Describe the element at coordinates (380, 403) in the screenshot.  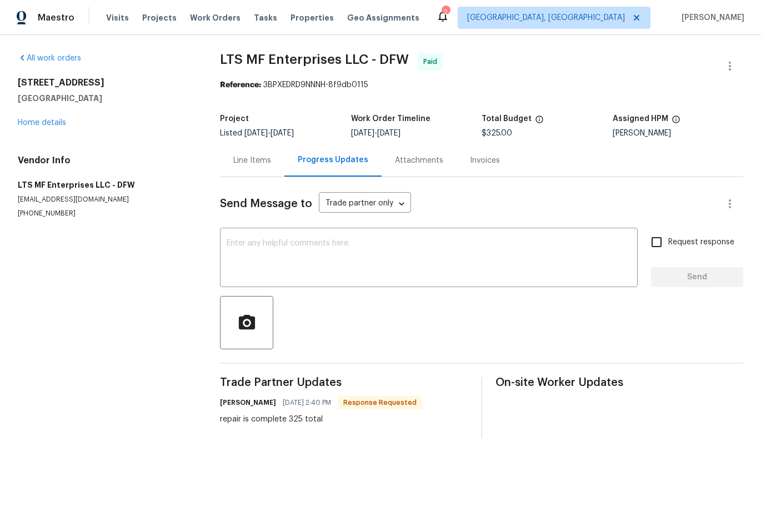
I see `span: Response Requested` at that location.